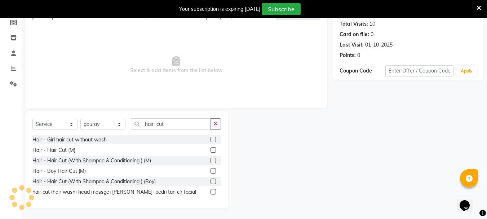 The width and height of the screenshot is (487, 219). What do you see at coordinates (70, 140) in the screenshot?
I see `div: Hair - Girl hair cut without wash` at bounding box center [70, 140].